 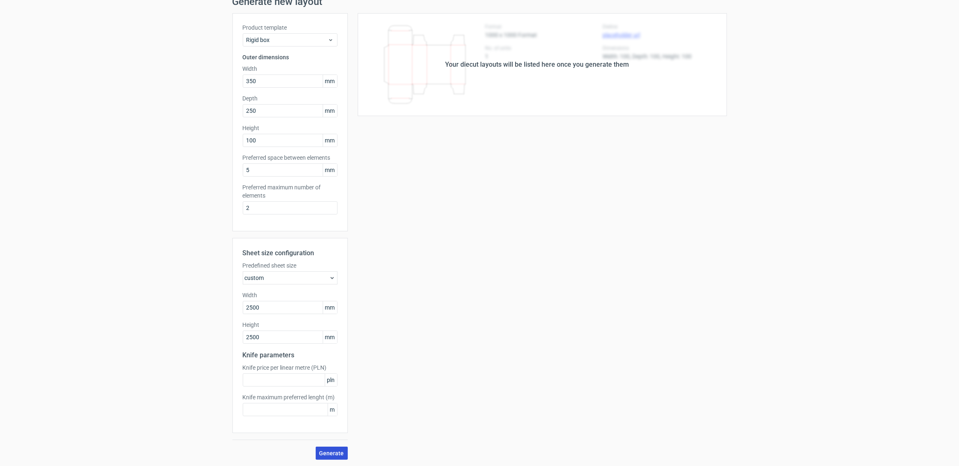 What do you see at coordinates (332, 454) in the screenshot?
I see `span: Generate` at bounding box center [332, 454].